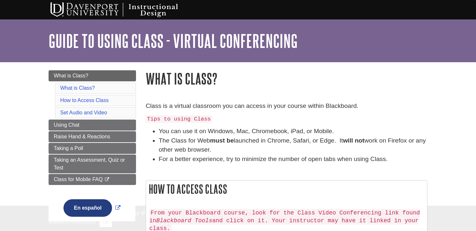 This screenshot has height=231, width=476. I want to click on span: Raise Hand & Reactions, so click(82, 136).